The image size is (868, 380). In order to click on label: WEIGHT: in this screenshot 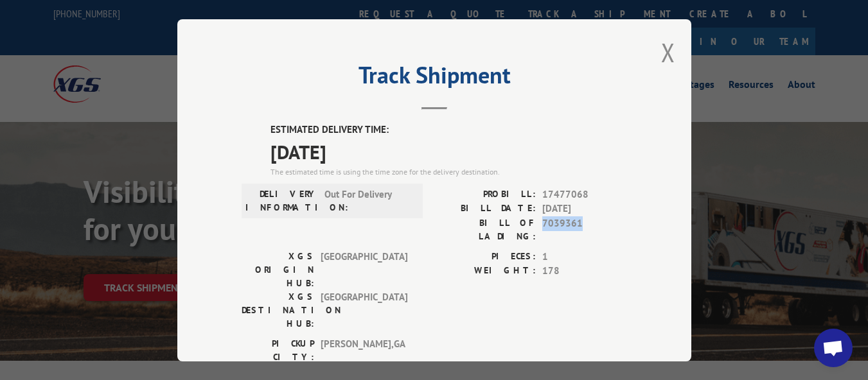, I will do `click(485, 271)`.